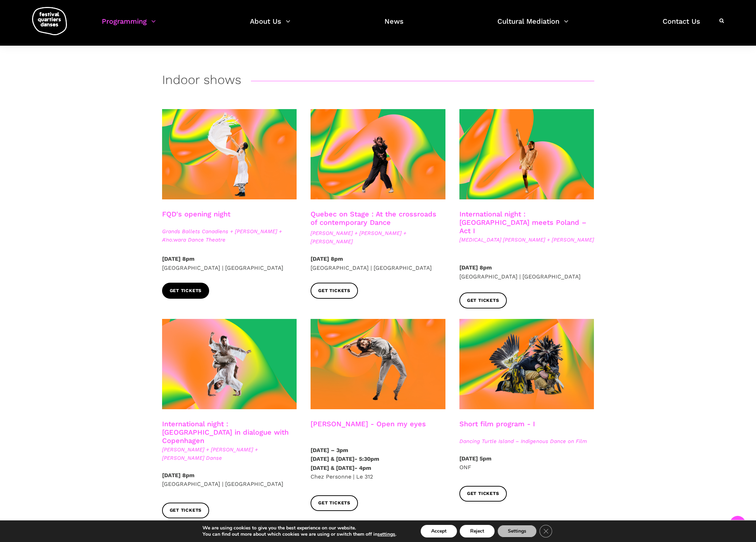 This screenshot has width=756, height=542. Describe the element at coordinates (533, 25) in the screenshot. I see `a: Cultural Mediation` at that location.